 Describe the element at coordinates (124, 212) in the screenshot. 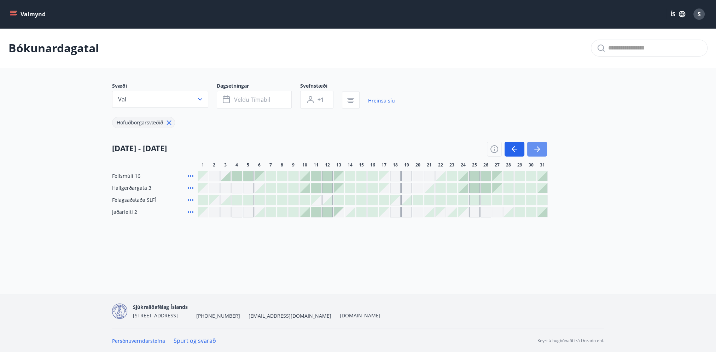

I see `span: Jaðarleiti 2` at that location.